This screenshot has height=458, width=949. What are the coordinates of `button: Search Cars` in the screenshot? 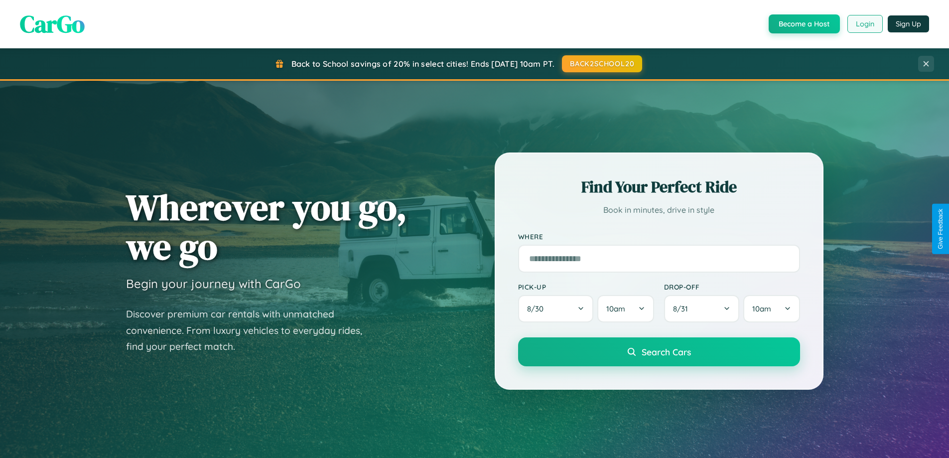 It's located at (659, 352).